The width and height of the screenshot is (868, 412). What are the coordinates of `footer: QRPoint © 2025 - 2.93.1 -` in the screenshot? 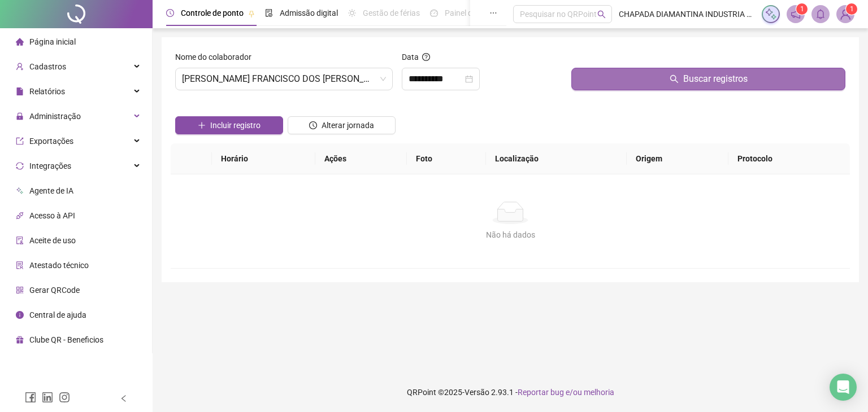 It's located at (511, 392).